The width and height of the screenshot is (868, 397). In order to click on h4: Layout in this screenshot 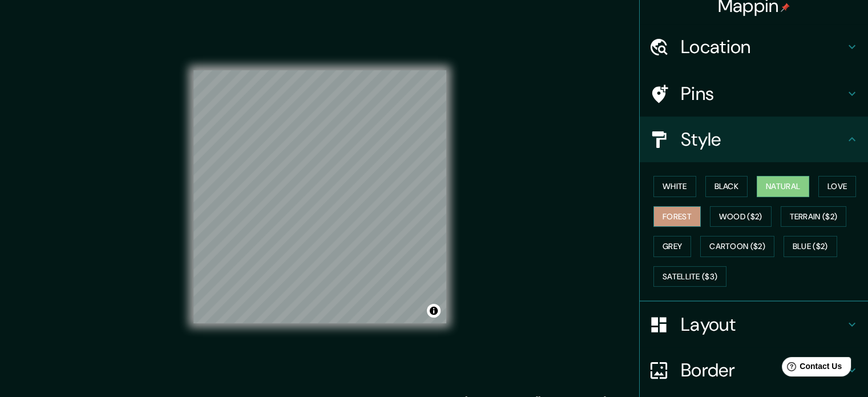, I will do `click(763, 324)`.